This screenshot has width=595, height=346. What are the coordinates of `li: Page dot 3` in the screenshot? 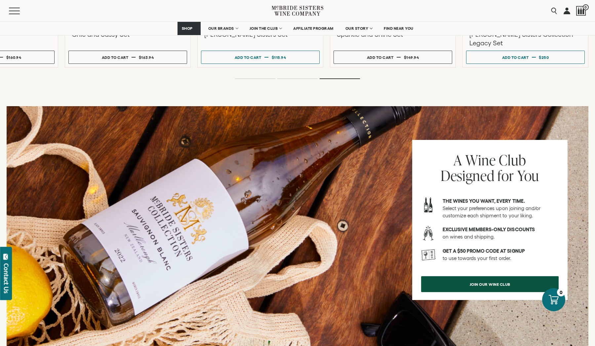 It's located at (340, 79).